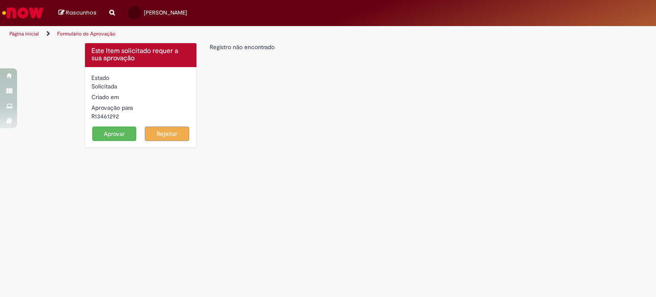 The width and height of the screenshot is (656, 297). I want to click on div: R13461292, so click(141, 116).